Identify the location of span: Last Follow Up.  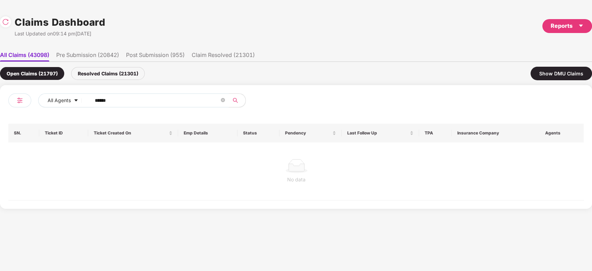
(378, 133).